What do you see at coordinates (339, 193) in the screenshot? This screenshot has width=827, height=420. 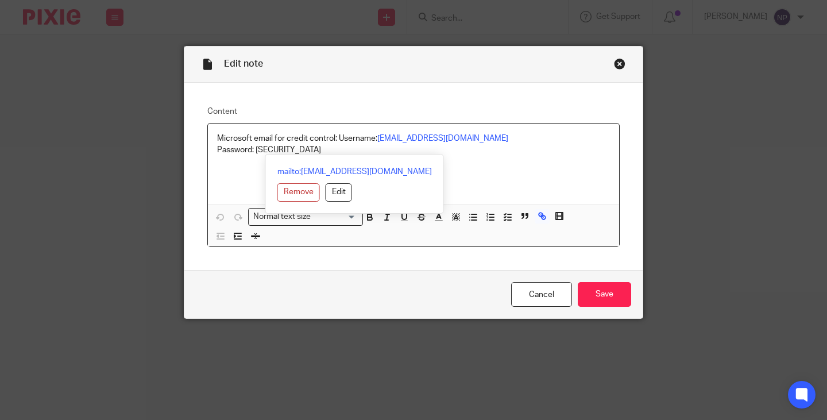 I see `button: Edit` at bounding box center [339, 193].